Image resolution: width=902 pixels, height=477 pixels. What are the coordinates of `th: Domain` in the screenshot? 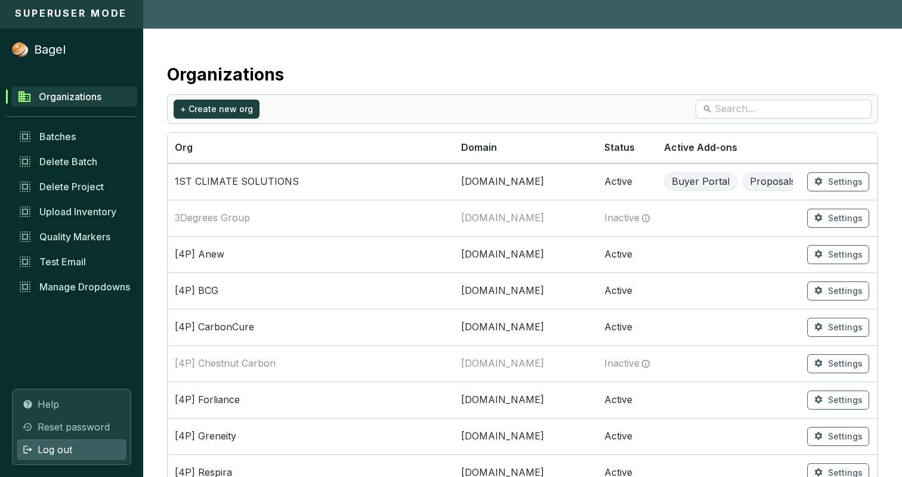 It's located at (525, 148).